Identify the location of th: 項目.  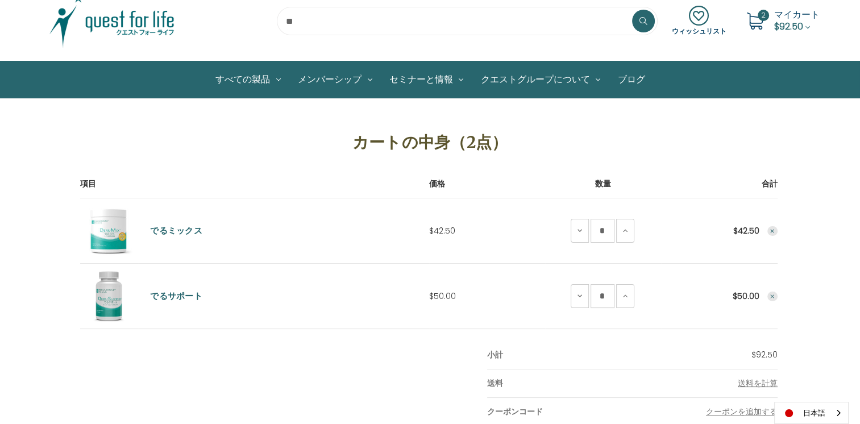
(254, 188).